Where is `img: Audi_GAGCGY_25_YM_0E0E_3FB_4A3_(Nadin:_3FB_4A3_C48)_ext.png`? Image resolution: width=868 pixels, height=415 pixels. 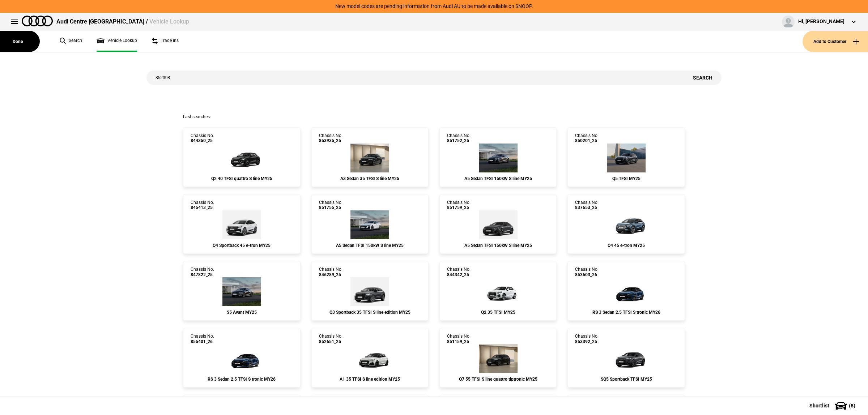 img: Audi_GAGCGY_25_YM_0E0E_3FB_4A3_(Nadin:_3FB_4A3_C48)_ext.png is located at coordinates (242, 158).